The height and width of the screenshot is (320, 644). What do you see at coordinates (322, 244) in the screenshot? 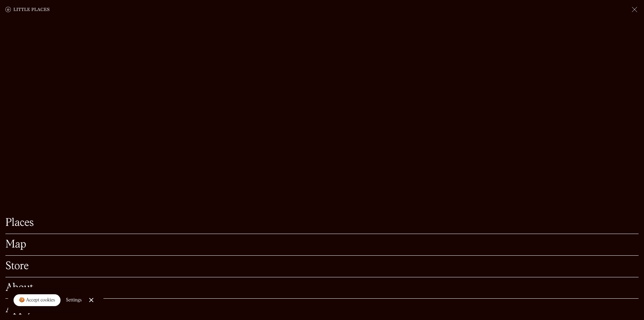
I see `a: Map` at bounding box center [322, 244].